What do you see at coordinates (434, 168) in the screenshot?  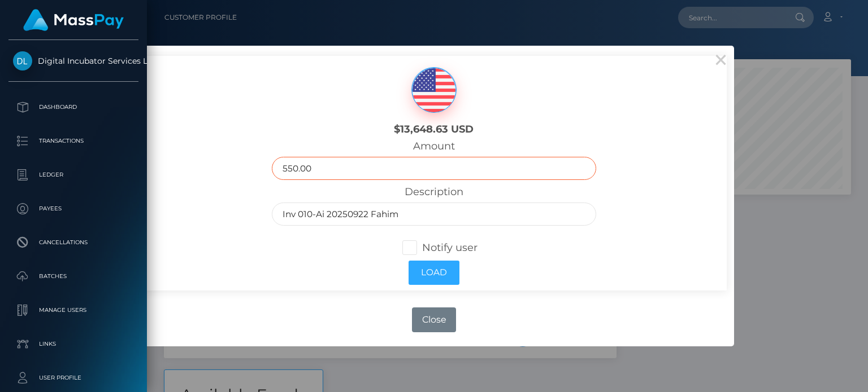 I see `input: Amount to load in USD` at bounding box center [434, 168].